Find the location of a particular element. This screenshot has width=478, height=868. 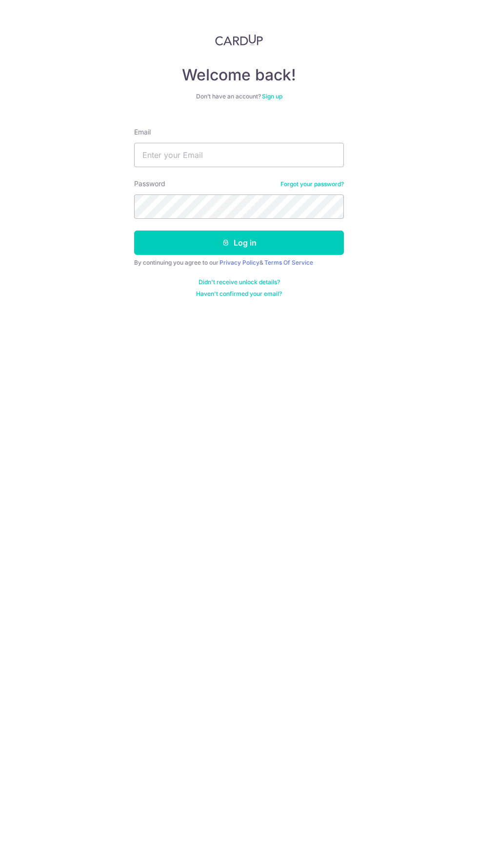

a: Privacy Policy is located at coordinates (239, 262).